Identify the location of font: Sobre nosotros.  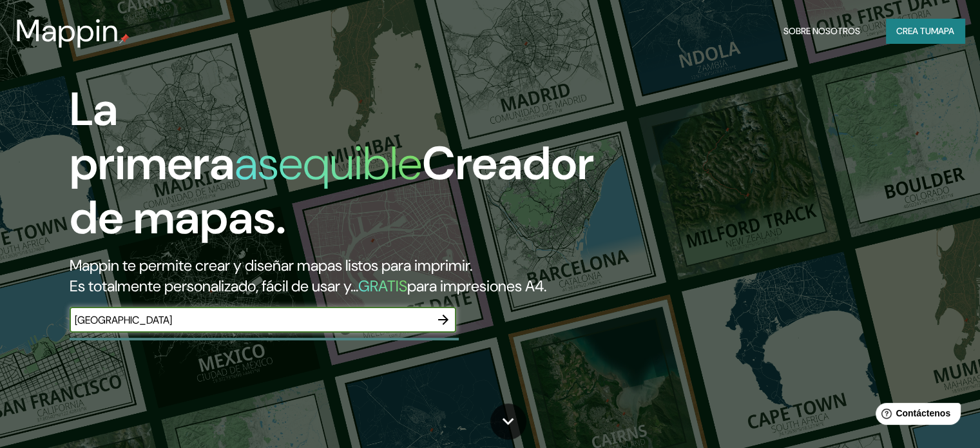
(821, 31).